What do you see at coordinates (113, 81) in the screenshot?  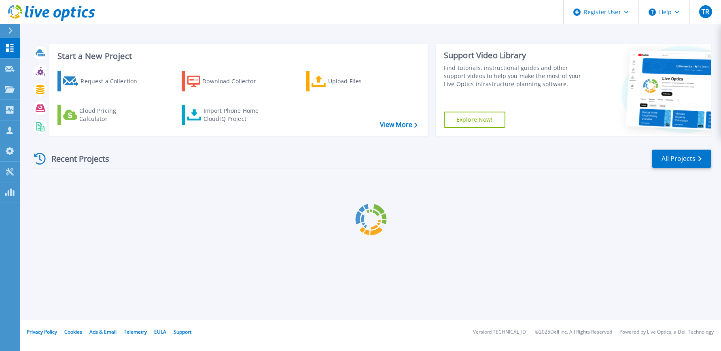 I see `div: Request a Collection` at bounding box center [113, 81].